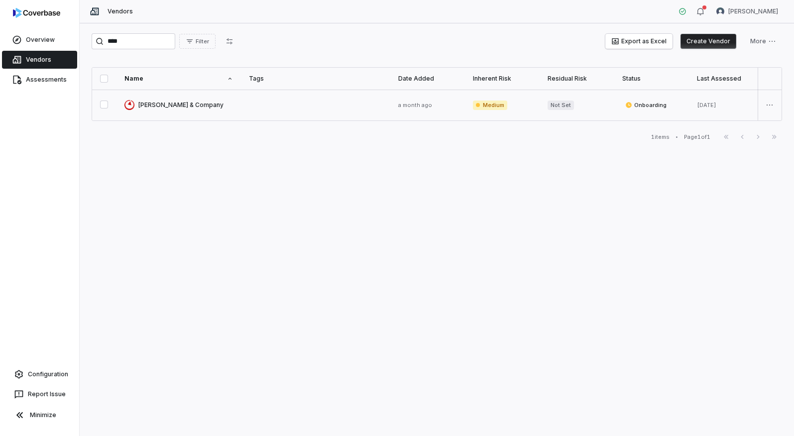  What do you see at coordinates (639, 41) in the screenshot?
I see `button: Export as Excel` at bounding box center [639, 41].